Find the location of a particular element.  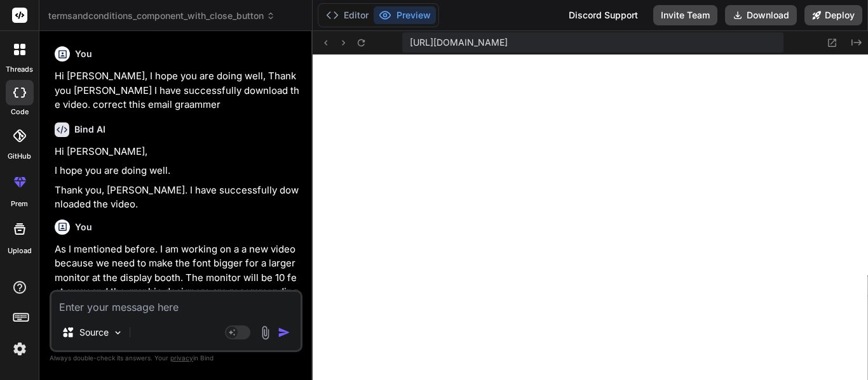

div: Discord Support is located at coordinates (603, 16).